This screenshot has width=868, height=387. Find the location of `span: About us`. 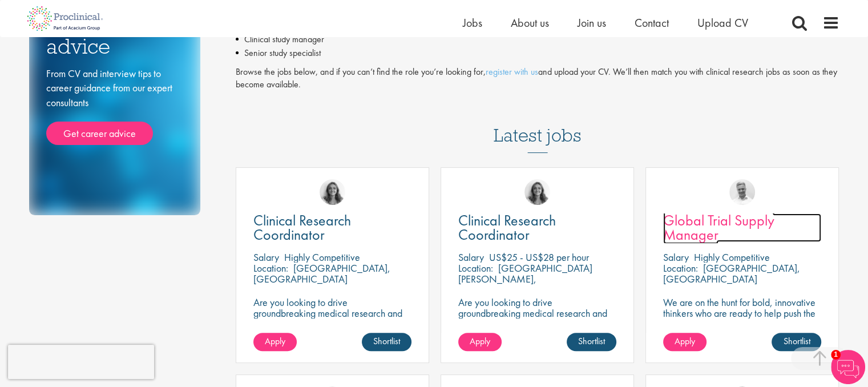

span: About us is located at coordinates (529, 23).